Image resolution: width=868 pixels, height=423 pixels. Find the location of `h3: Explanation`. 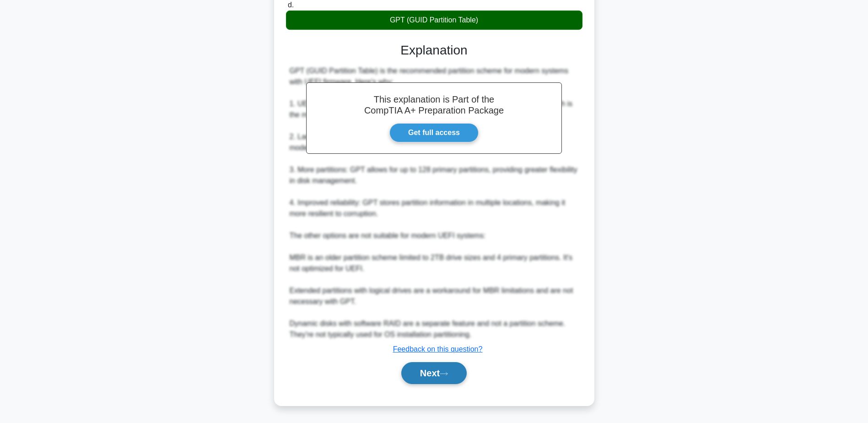

h3: Explanation is located at coordinates (434, 51).